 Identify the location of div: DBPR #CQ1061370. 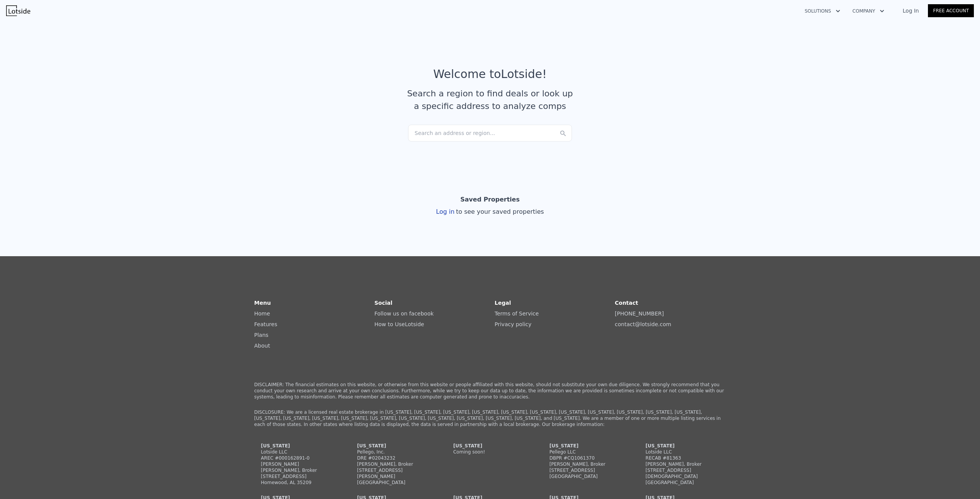
(586, 459).